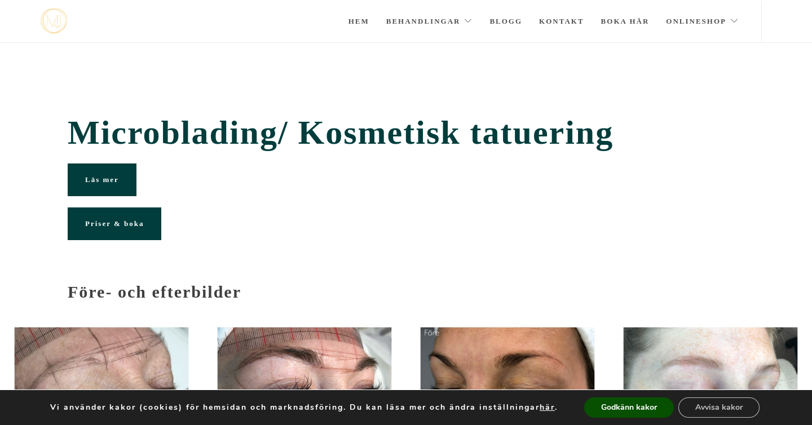  Describe the element at coordinates (54, 21) in the screenshot. I see `img: mjstudio` at that location.